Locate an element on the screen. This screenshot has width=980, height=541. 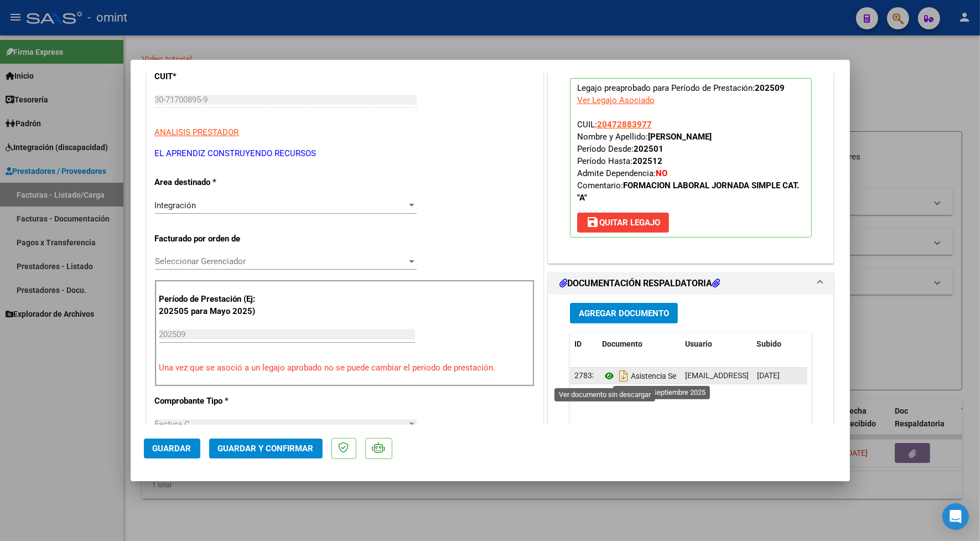
button: Quitar Legajo is located at coordinates (623, 223).